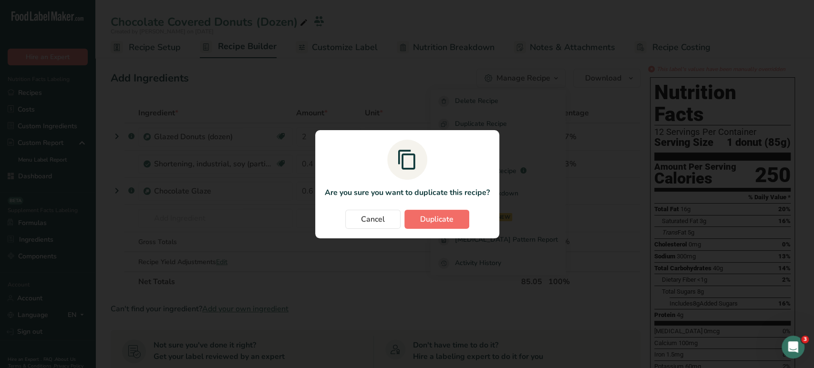 The width and height of the screenshot is (814, 368). Describe the element at coordinates (805, 339) in the screenshot. I see `span: 3` at that location.